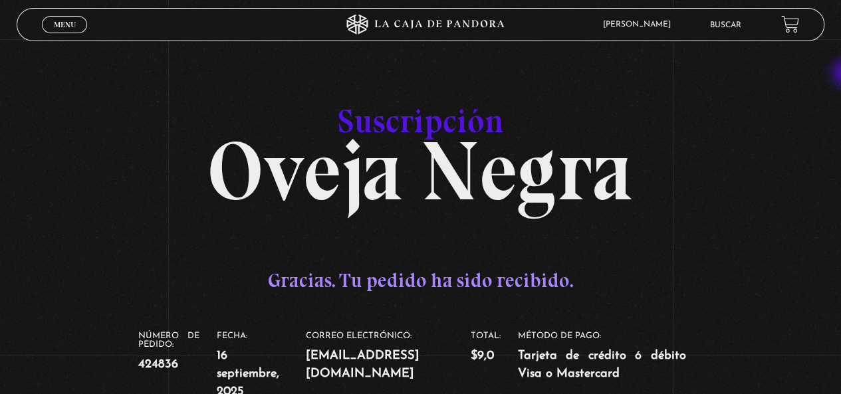 This screenshot has height=394, width=841. I want to click on li: Correo electrónico:, so click(388, 358).